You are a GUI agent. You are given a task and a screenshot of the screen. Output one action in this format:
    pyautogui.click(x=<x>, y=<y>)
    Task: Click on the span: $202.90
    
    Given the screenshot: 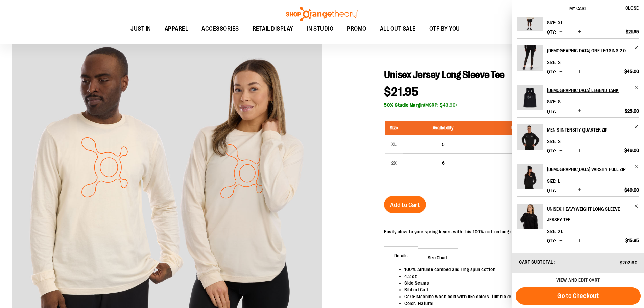 What is the action you would take?
    pyautogui.click(x=628, y=263)
    